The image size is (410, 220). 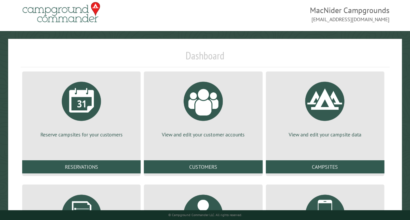 I want to click on p: View and edit your customer accounts, so click(x=203, y=134).